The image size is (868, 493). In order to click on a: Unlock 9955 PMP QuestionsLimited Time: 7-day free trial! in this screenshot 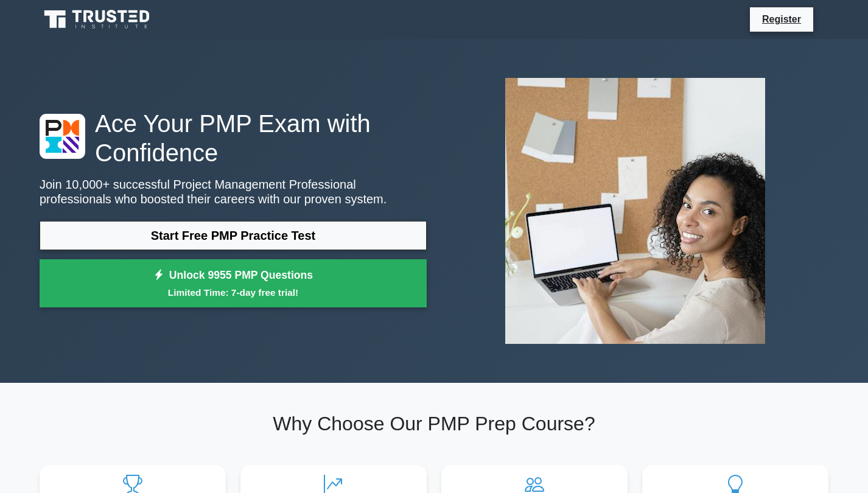, I will do `click(233, 284)`.